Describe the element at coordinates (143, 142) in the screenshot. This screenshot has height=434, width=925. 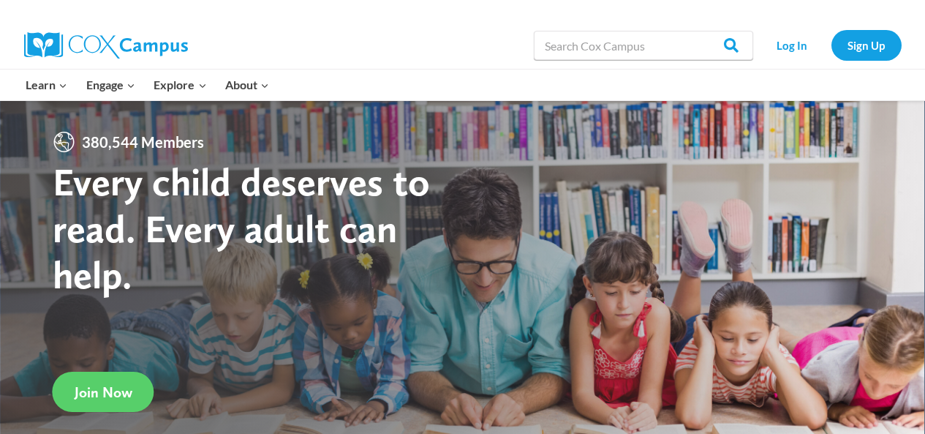
I see `span: 380,544 Members` at that location.